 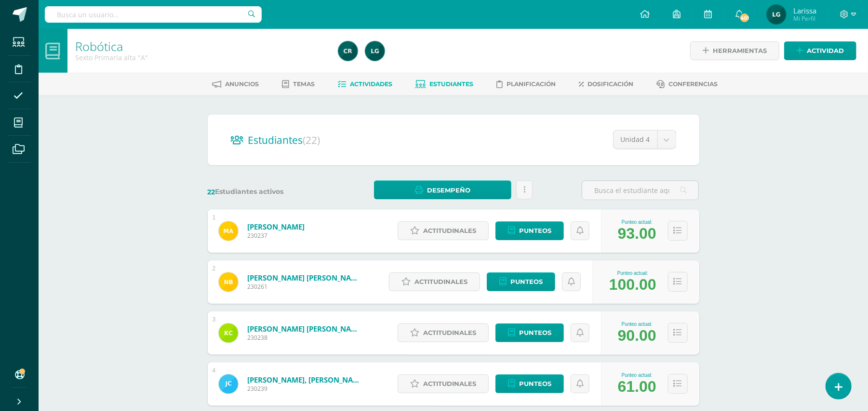 What do you see at coordinates (153, 15) in the screenshot?
I see `input: Busca un usuario...` at bounding box center [153, 15].